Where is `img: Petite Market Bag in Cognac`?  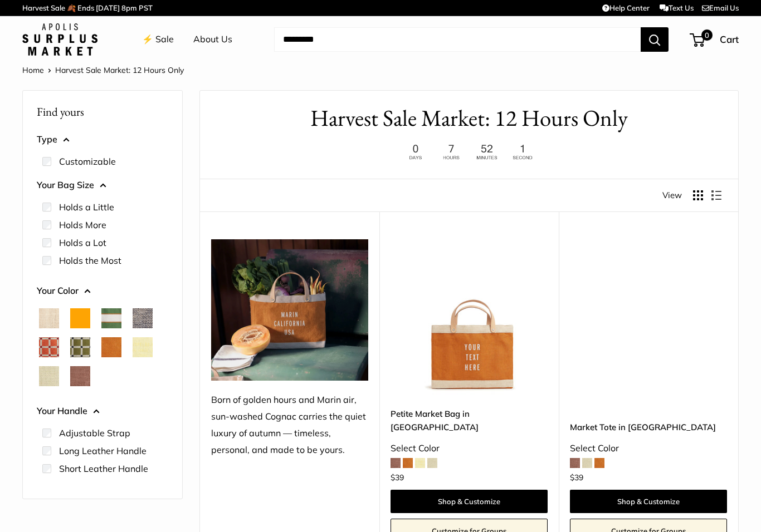 img: Petite Market Bag in Cognac is located at coordinates (469, 318).